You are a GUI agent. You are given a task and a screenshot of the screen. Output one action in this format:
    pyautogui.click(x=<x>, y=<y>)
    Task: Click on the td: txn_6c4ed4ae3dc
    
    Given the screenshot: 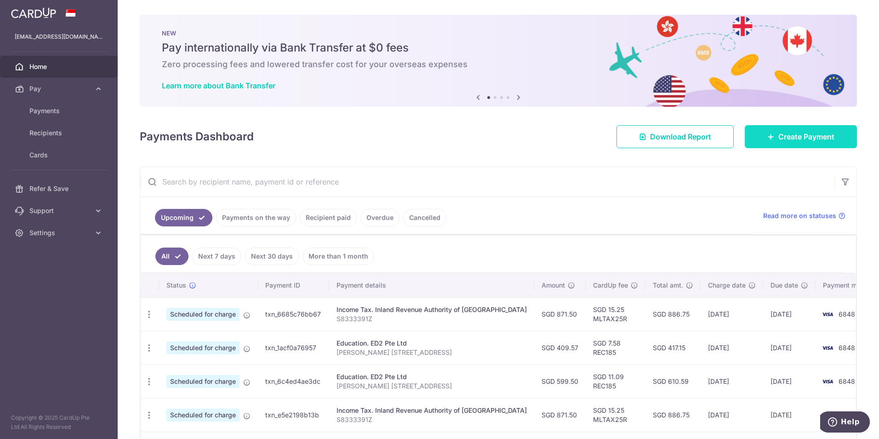 What is the action you would take?
    pyautogui.click(x=293, y=381)
    